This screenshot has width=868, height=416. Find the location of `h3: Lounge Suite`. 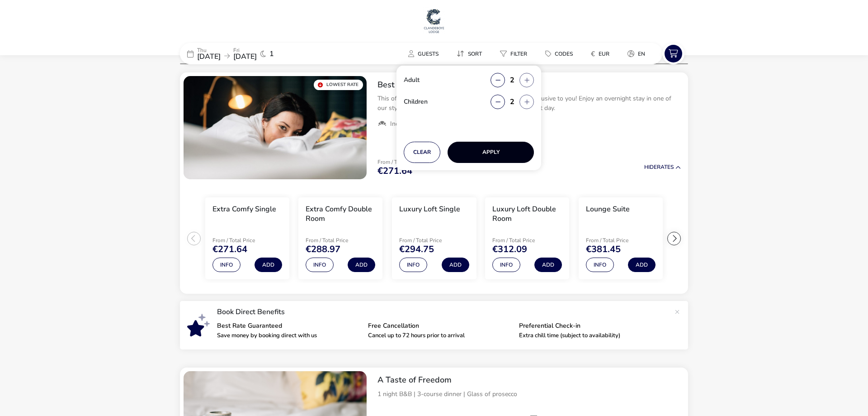

h3: Lounge Suite is located at coordinates (607, 209).